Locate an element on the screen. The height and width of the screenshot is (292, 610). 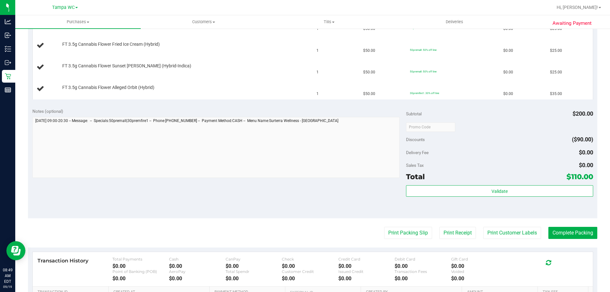
a: Purchases is located at coordinates (78, 22).